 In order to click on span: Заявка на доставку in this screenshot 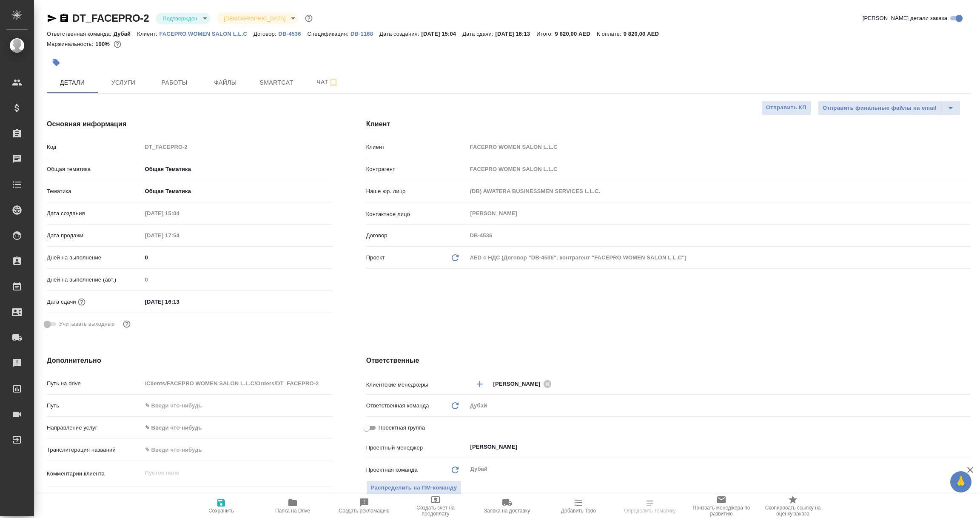, I will do `click(507, 511)`.